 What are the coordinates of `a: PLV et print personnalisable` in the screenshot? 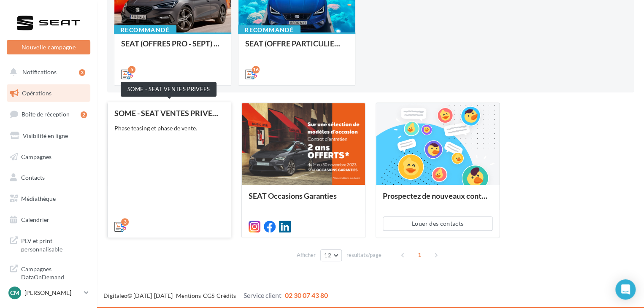 It's located at (48, 244).